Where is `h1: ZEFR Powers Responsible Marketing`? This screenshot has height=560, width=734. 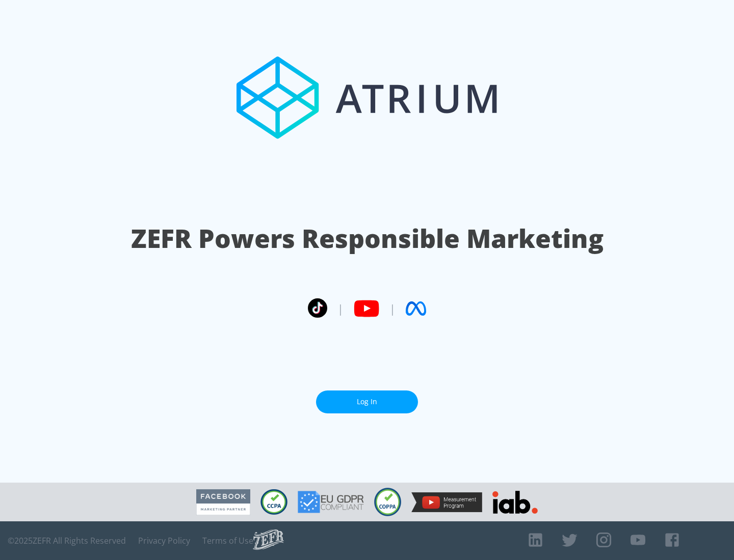 h1: ZEFR Powers Responsible Marketing is located at coordinates (367, 238).